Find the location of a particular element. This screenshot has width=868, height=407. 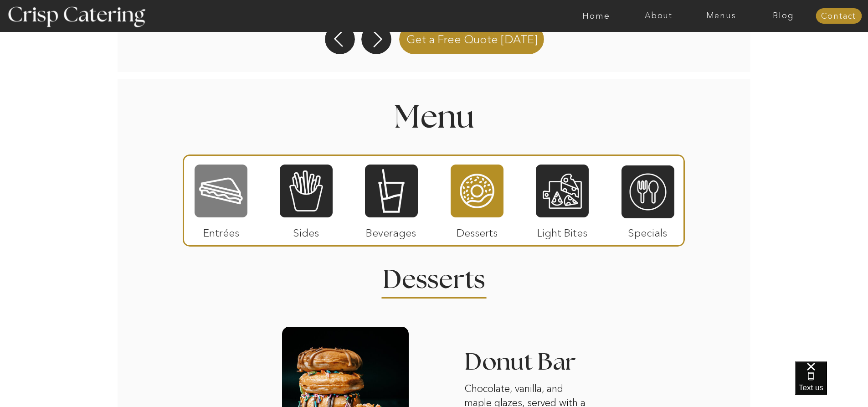

h3: Donut Bar is located at coordinates (543, 365).